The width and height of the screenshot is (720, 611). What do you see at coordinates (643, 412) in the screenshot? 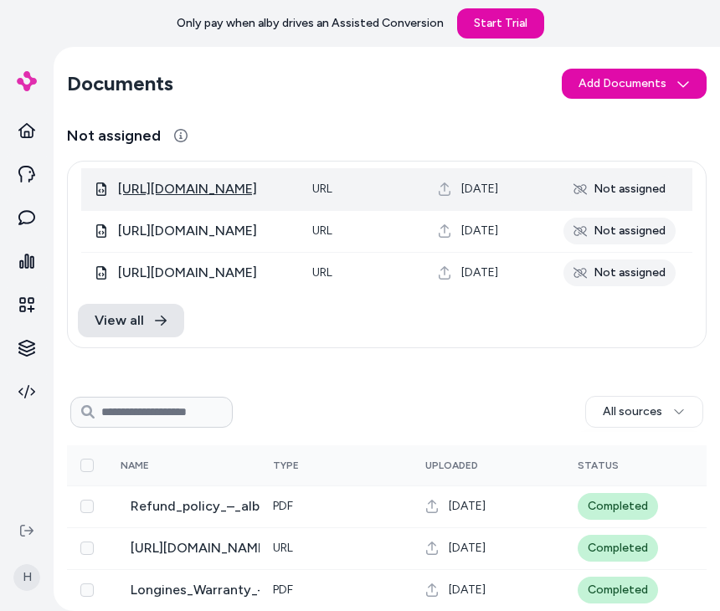
I see `button: All sources` at bounding box center [643, 412].